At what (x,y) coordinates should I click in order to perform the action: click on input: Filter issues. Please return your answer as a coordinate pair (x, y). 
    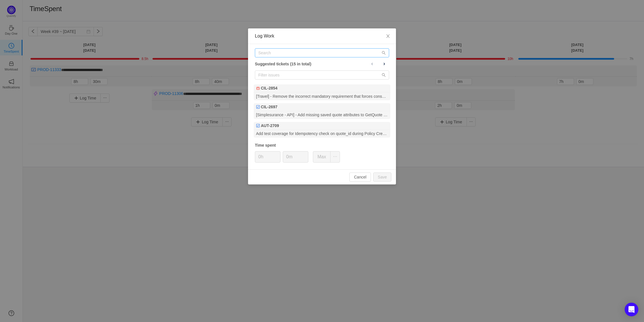
    Looking at the image, I should click on (322, 75).